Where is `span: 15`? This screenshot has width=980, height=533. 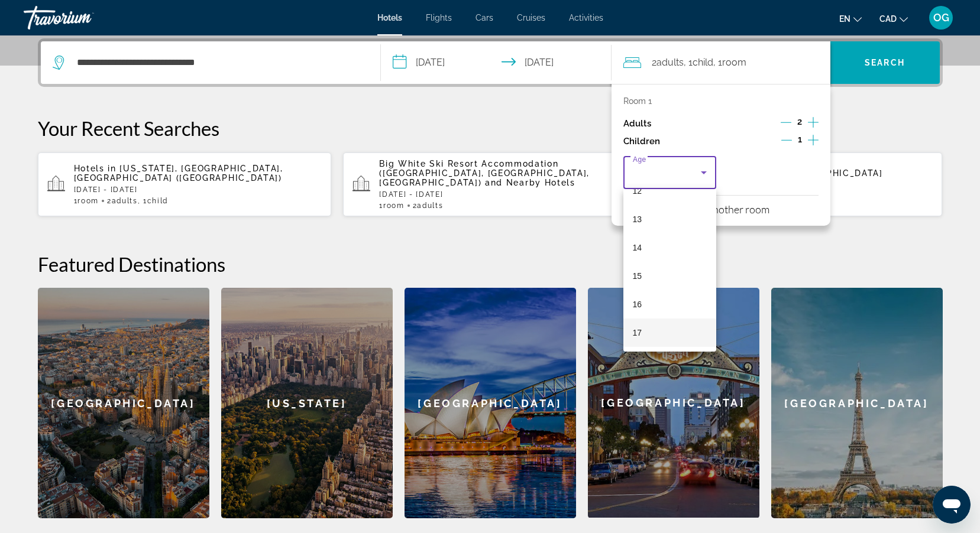
span: 15 is located at coordinates (637, 276).